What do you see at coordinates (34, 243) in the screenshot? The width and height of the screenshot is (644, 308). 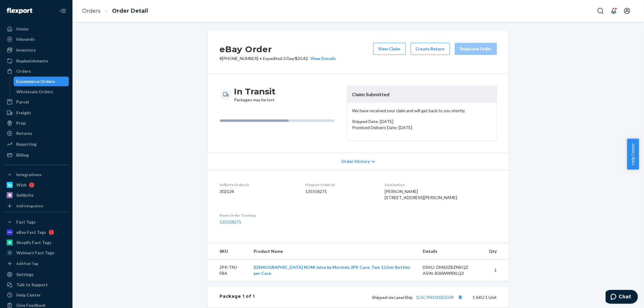 I see `div: Shopify Fast Tags` at bounding box center [34, 243].